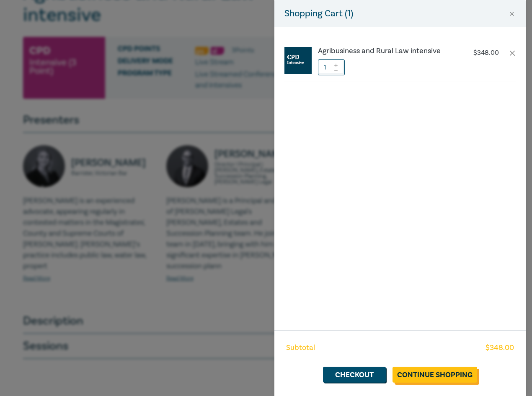 The height and width of the screenshot is (396, 532). I want to click on a: Agribusiness and Rural Law intensive, so click(387, 51).